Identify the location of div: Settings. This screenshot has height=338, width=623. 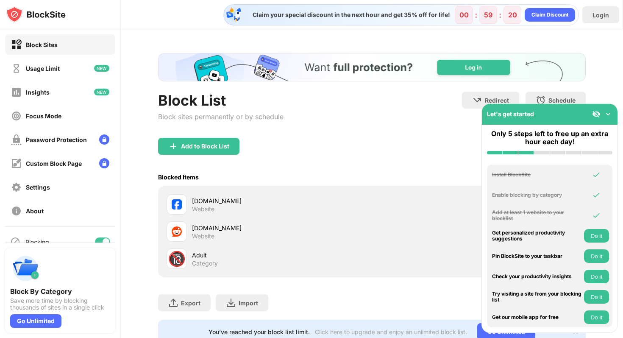
(38, 187).